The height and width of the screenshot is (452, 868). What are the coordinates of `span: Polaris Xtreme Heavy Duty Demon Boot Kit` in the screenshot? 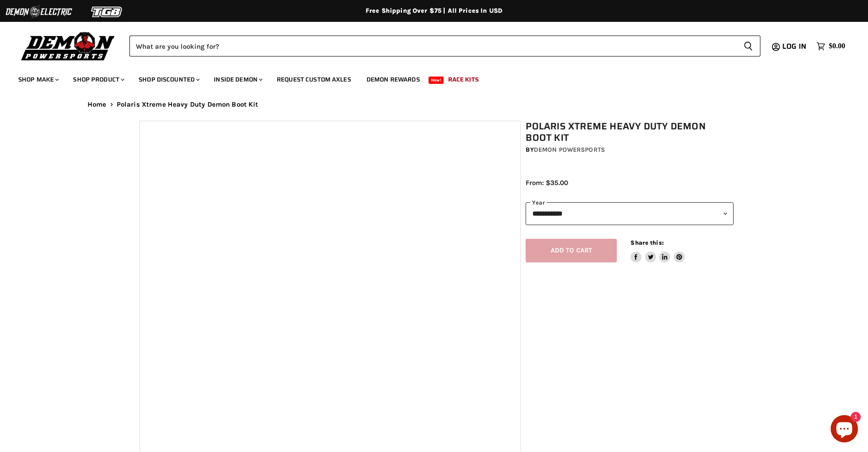 It's located at (187, 104).